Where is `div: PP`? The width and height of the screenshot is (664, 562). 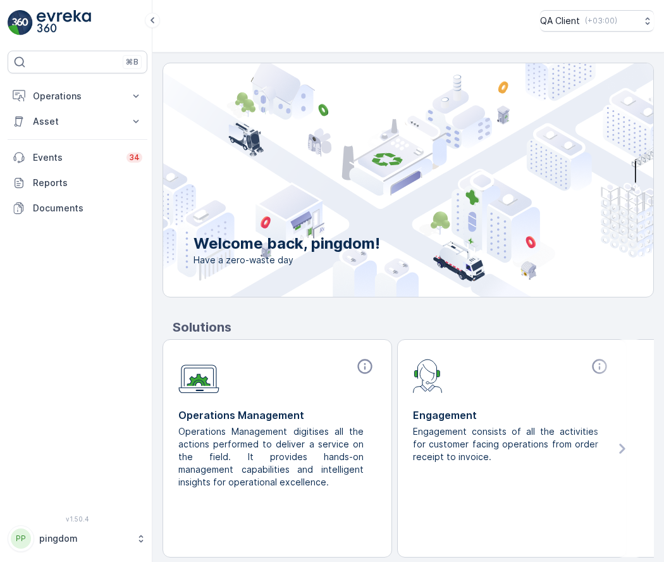
div: PP is located at coordinates (21, 538).